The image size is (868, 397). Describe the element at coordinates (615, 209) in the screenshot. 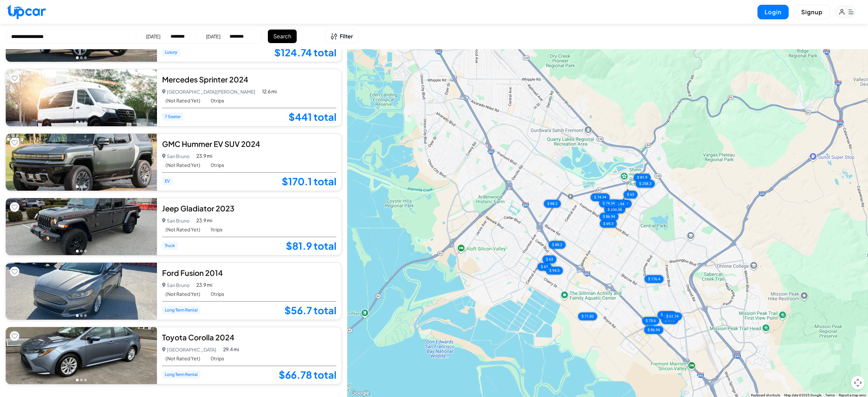

I see `div: $ 230.58` at that location.